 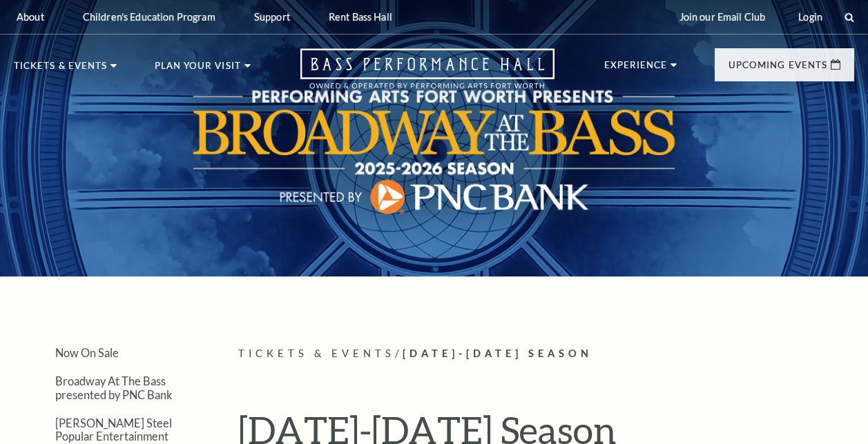 What do you see at coordinates (60, 70) in the screenshot?
I see `p: Tickets & Events` at bounding box center [60, 70].